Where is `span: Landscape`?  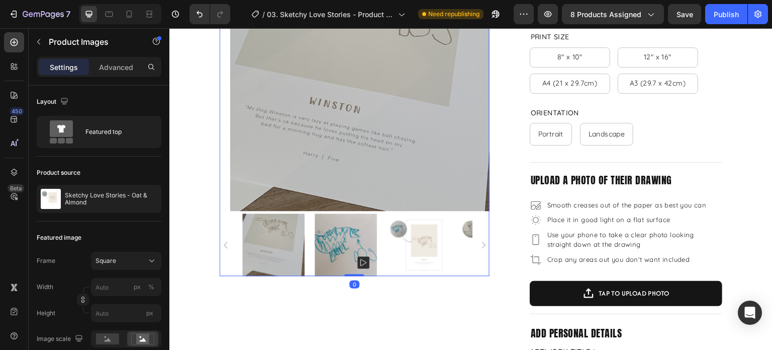 span: Landscape is located at coordinates (438, 106).